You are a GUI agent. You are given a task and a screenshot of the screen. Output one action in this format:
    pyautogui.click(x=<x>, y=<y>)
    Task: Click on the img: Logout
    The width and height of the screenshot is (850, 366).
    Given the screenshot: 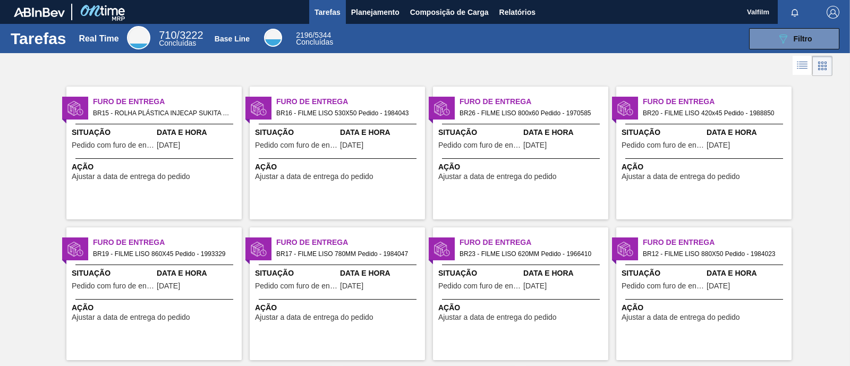 What is the action you would take?
    pyautogui.click(x=833, y=12)
    